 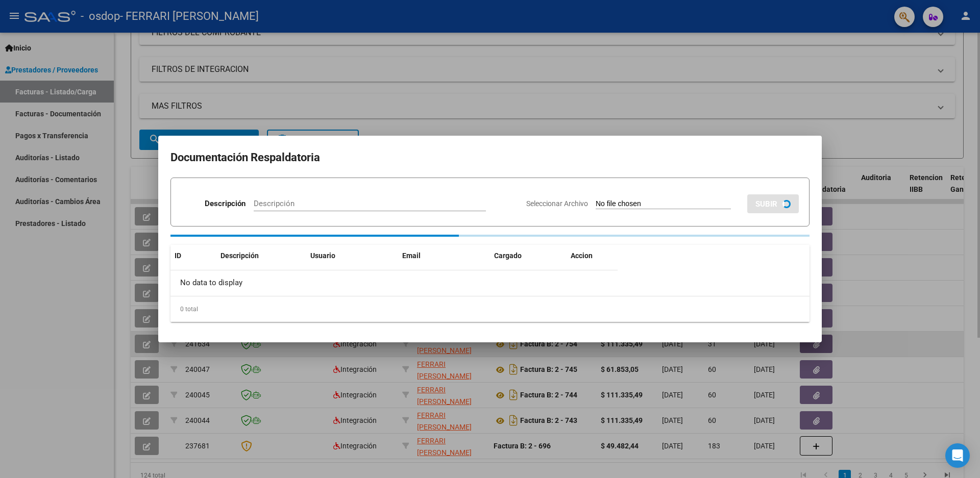 I want to click on h2: Documentación Respaldatoria, so click(x=490, y=158).